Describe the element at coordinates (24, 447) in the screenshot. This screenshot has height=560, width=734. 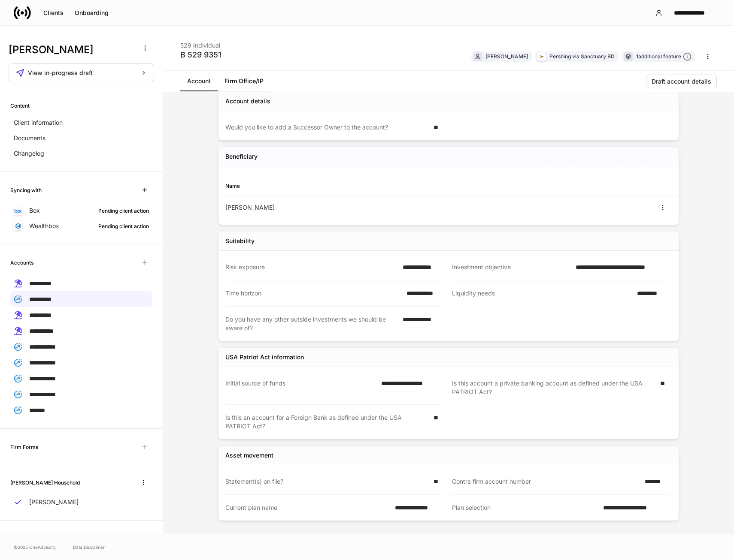
I see `h6: Firm Forms` at that location.